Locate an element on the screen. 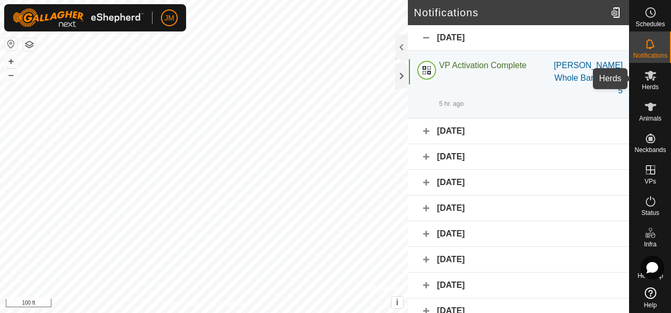 The image size is (671, 313). button: Reset Map is located at coordinates (11, 44).